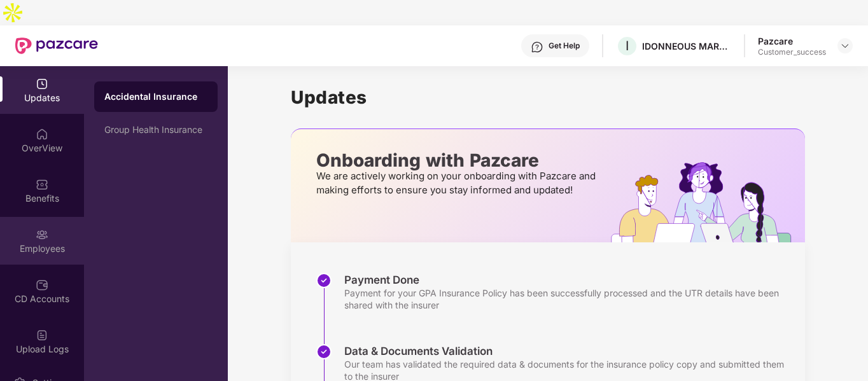  What do you see at coordinates (627, 46) in the screenshot?
I see `span: I` at bounding box center [627, 46].